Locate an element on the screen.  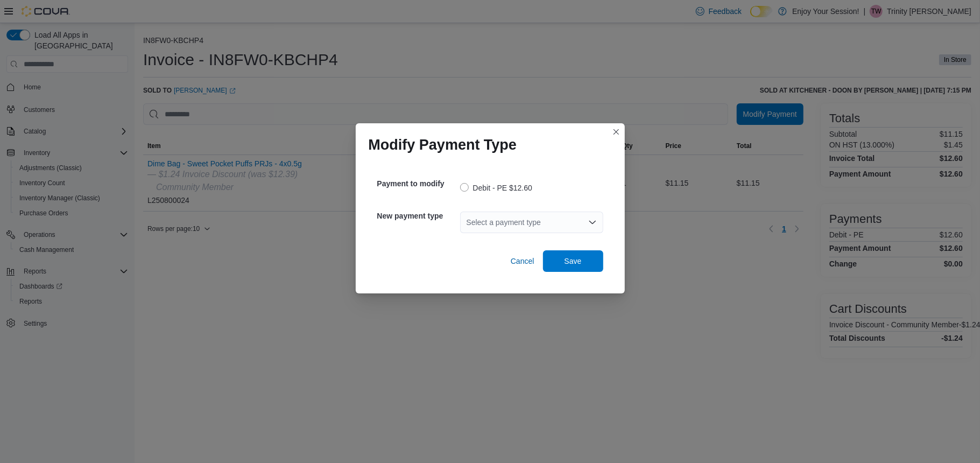
button: Save is located at coordinates (573, 261).